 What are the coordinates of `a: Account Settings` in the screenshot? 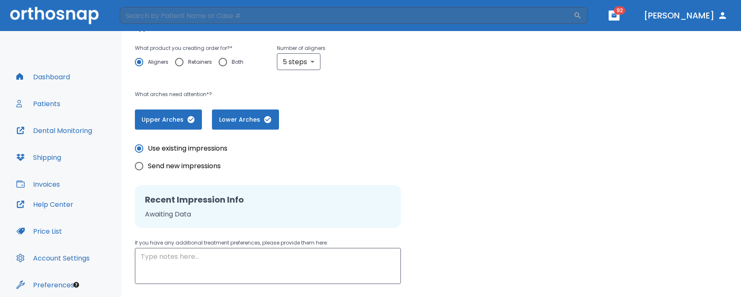 It's located at (53, 258).